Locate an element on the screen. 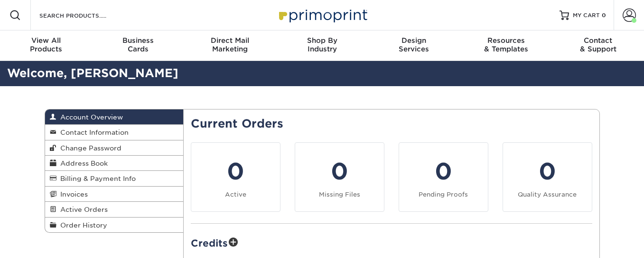 This screenshot has height=258, width=644. div: & Templates is located at coordinates (506, 45).